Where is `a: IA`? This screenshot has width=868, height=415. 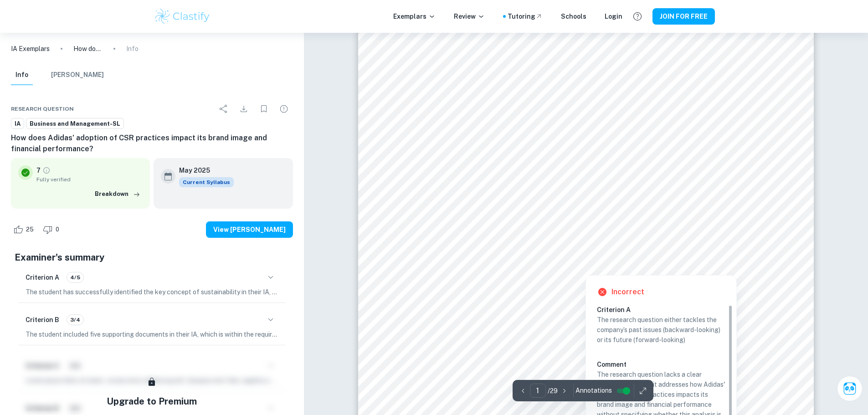
a: IA is located at coordinates (17, 124).